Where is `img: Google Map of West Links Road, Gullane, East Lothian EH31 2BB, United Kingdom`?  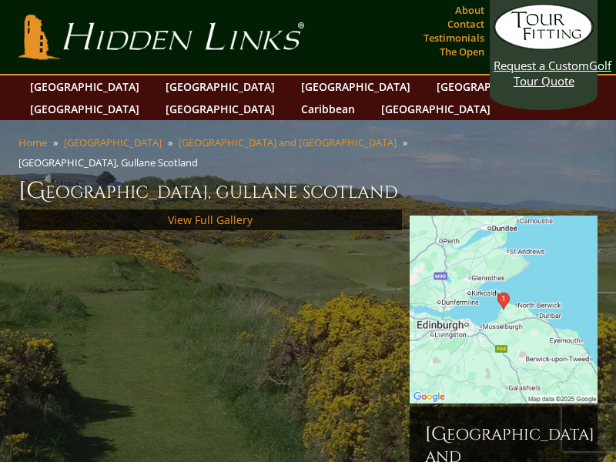
img: Google Map of West Links Road, Gullane, East Lothian EH31 2BB, United Kingdom is located at coordinates (504, 310).